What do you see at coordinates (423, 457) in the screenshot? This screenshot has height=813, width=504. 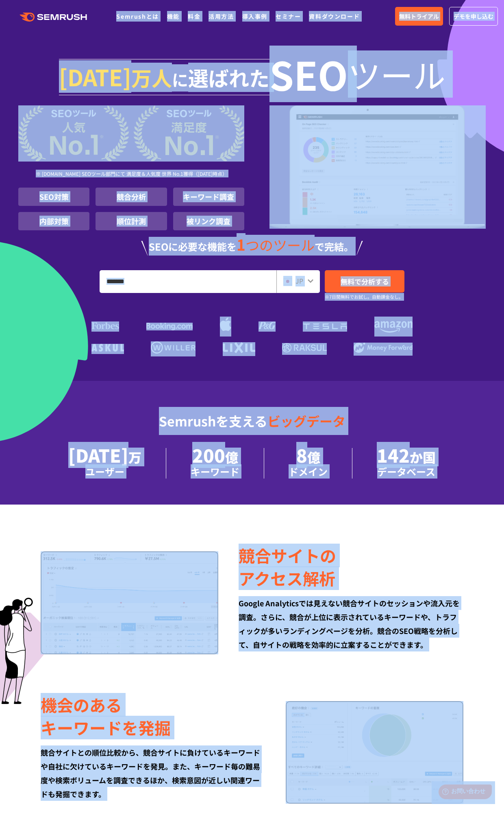 I see `span: か国` at bounding box center [423, 457].